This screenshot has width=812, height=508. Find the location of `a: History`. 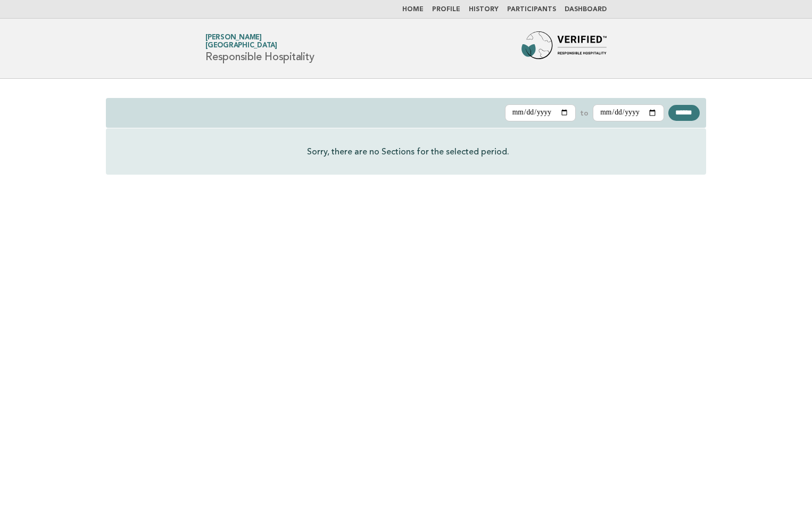

a: History is located at coordinates (484, 10).